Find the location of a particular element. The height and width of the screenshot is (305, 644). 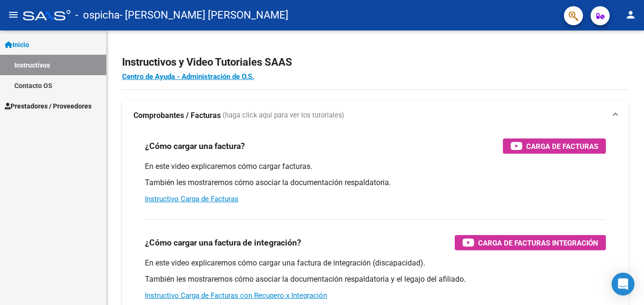

strong: Comprobantes / Facturas is located at coordinates (177, 115).